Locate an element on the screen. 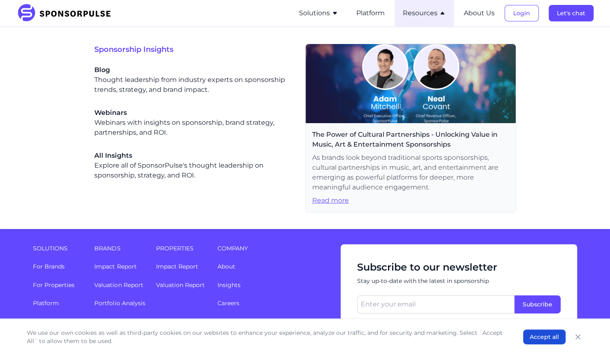  span: Stay up-to-date with the latest in sponsorship is located at coordinates (458, 281).